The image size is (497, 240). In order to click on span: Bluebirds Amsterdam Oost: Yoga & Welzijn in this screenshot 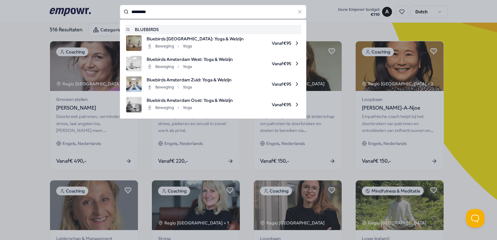, I will do `click(189, 100)`.